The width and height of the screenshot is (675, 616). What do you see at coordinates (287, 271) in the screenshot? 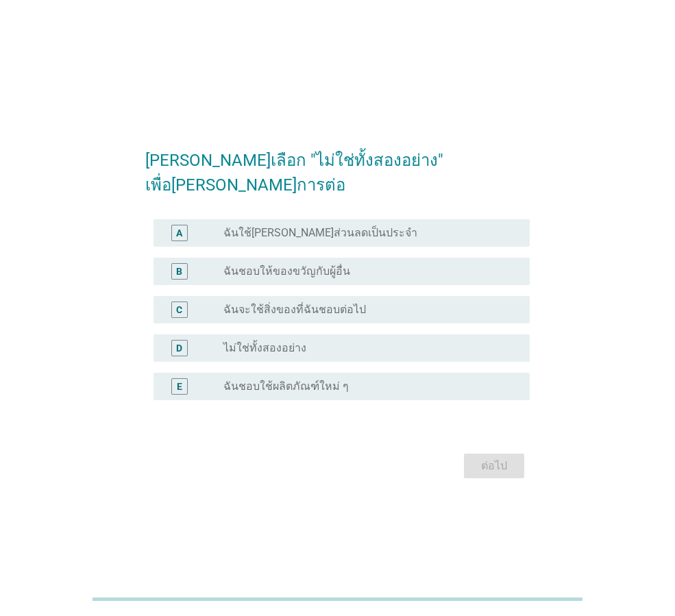
I see `label: ฉันชอบให้ของขวัญกับผู้อื่น` at bounding box center [287, 271].